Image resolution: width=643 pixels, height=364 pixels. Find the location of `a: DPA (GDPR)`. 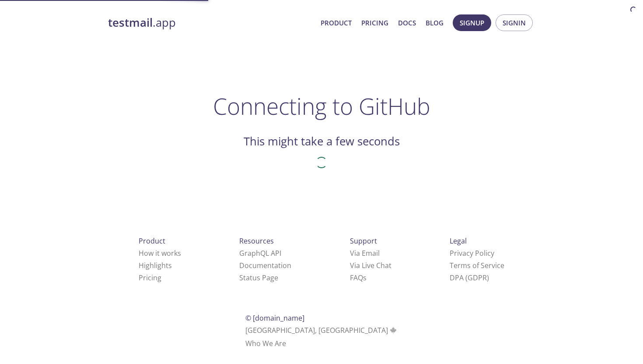

a: DPA (GDPR) is located at coordinates (469, 277).